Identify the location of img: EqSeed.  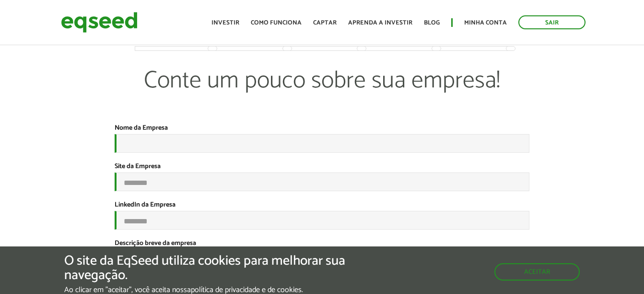
(99, 22).